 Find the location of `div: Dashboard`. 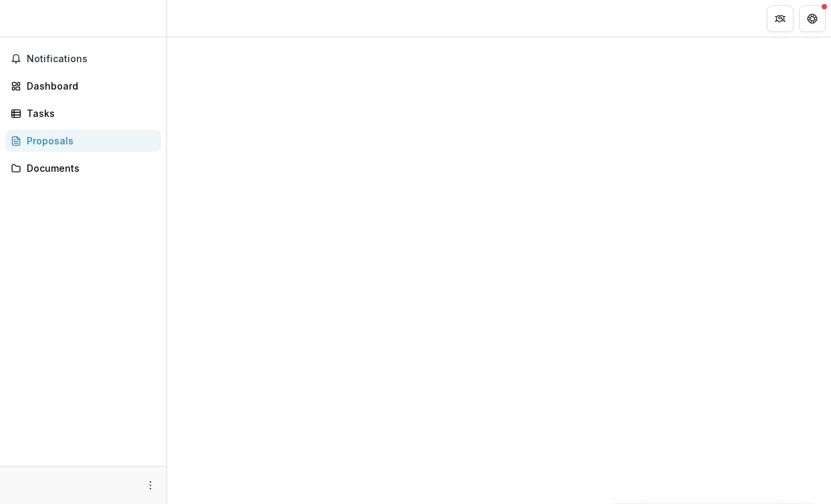

div: Dashboard is located at coordinates (89, 86).